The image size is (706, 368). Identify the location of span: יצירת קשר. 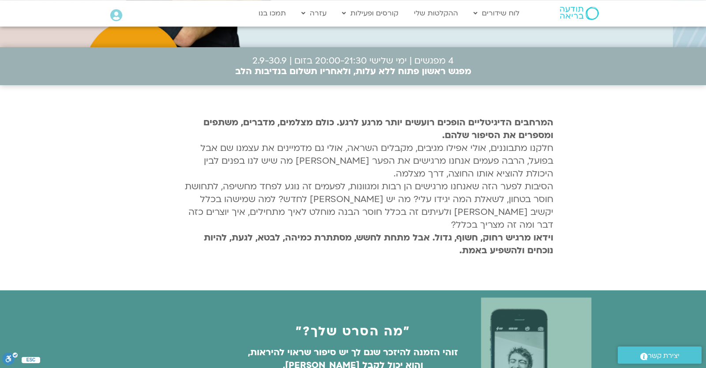
(664, 356).